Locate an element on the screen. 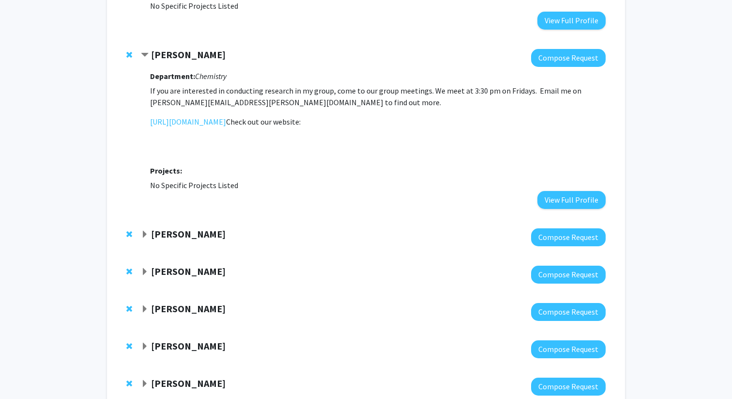  strong: Projects: is located at coordinates (166, 171).